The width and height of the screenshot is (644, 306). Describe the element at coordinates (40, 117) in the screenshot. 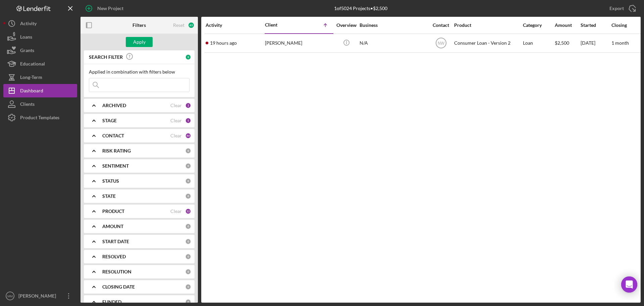

I see `button: Product Templates` at that location.